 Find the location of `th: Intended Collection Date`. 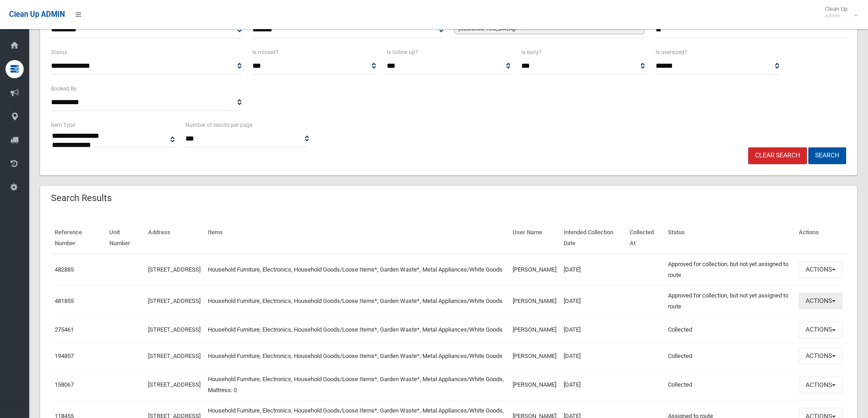

th: Intended Collection Date is located at coordinates (592, 238).